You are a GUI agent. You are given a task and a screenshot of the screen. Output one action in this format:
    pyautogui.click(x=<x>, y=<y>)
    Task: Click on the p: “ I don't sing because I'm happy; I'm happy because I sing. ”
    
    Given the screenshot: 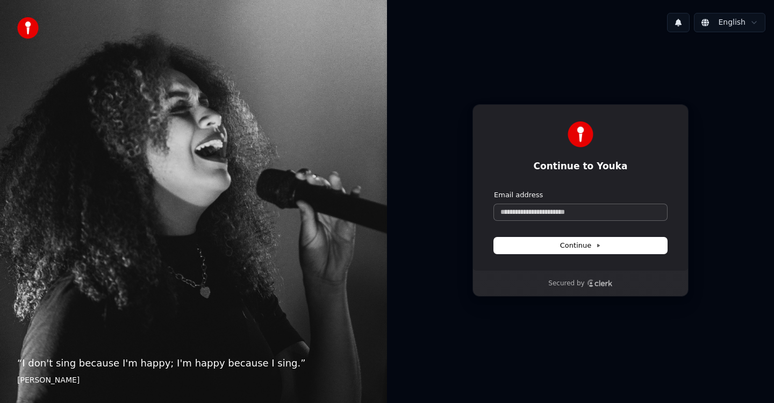 What is the action you would take?
    pyautogui.click(x=193, y=363)
    